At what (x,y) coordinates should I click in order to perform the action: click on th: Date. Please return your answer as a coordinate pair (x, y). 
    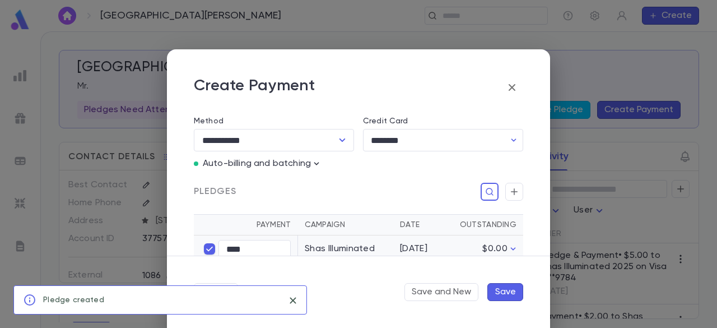
    Looking at the image, I should click on (421, 225).